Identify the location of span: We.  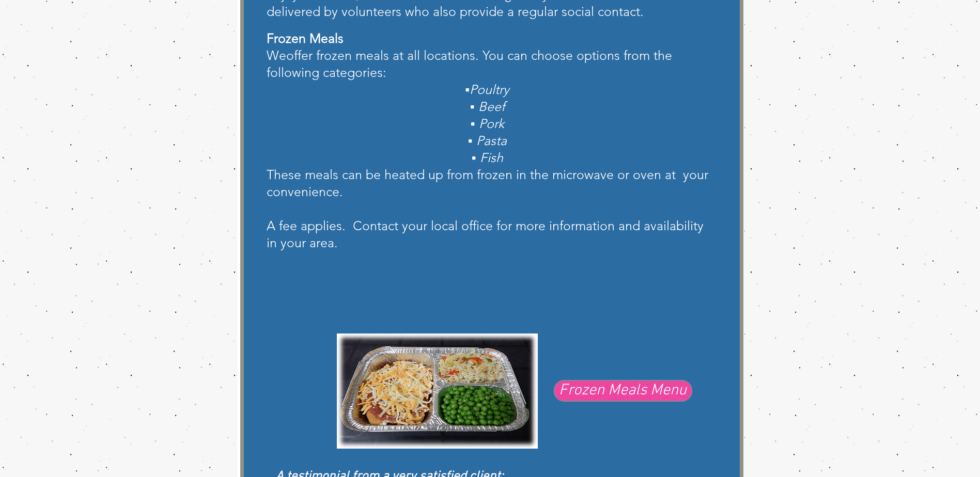
(276, 55).